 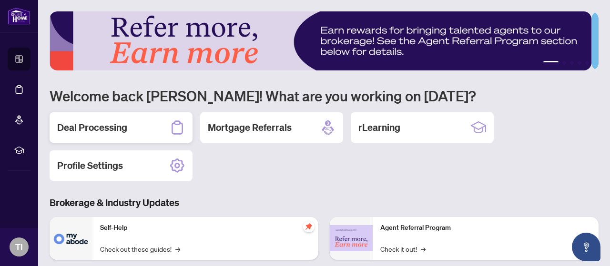 What do you see at coordinates (351, 238) in the screenshot?
I see `img: Agent Referral Program` at bounding box center [351, 238].